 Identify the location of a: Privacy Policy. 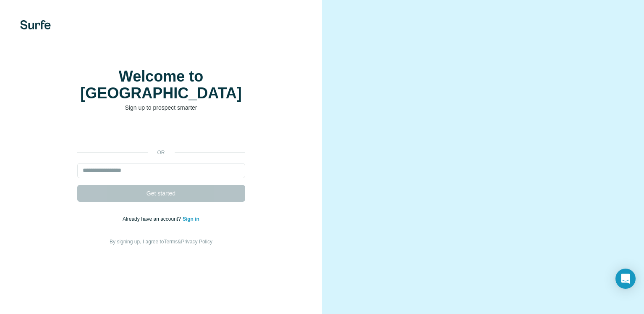
(196, 242).